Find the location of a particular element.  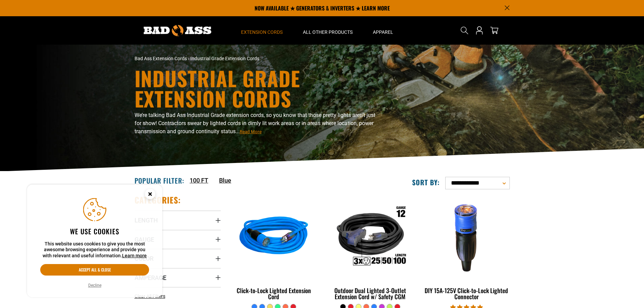

summary: Amperage is located at coordinates (178, 277).